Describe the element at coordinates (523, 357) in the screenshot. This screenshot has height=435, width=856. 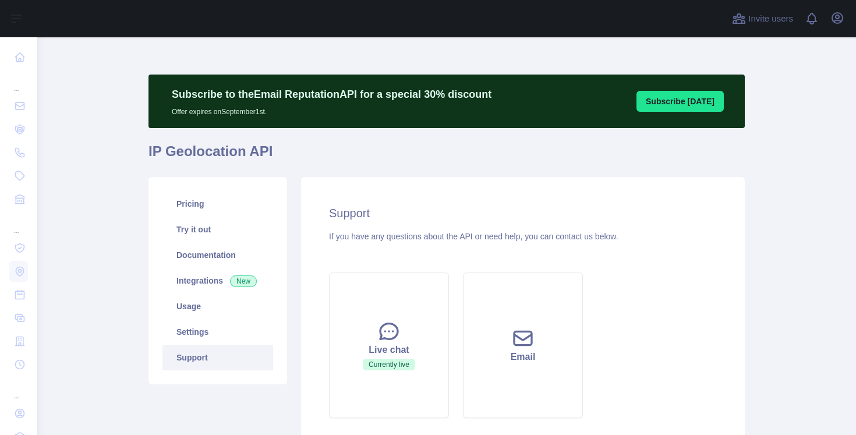
I see `div: Email` at that location.